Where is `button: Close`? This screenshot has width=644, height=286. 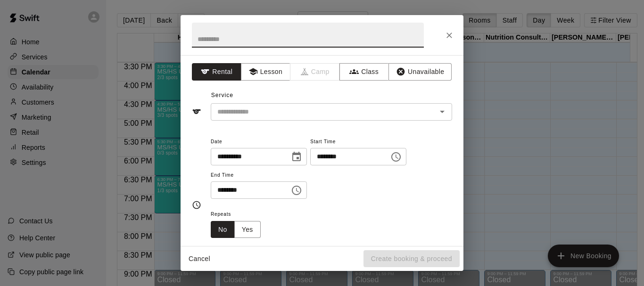
button: Close is located at coordinates (449, 35).